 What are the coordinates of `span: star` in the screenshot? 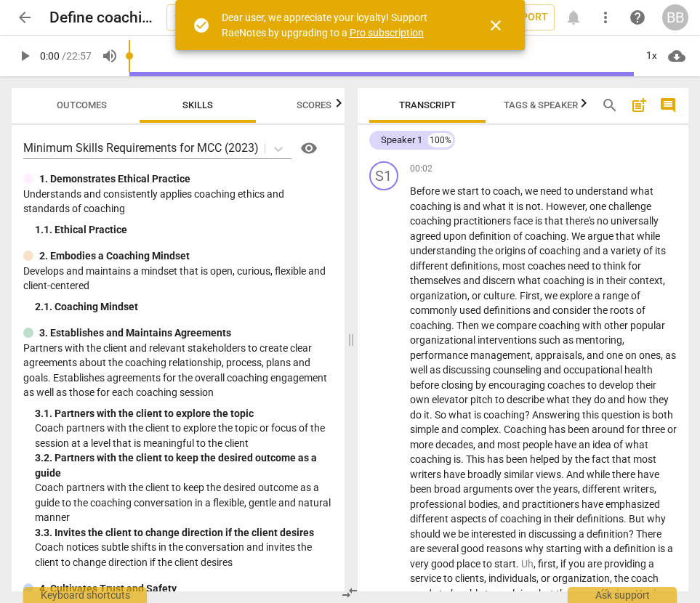 It's located at (182, 18).